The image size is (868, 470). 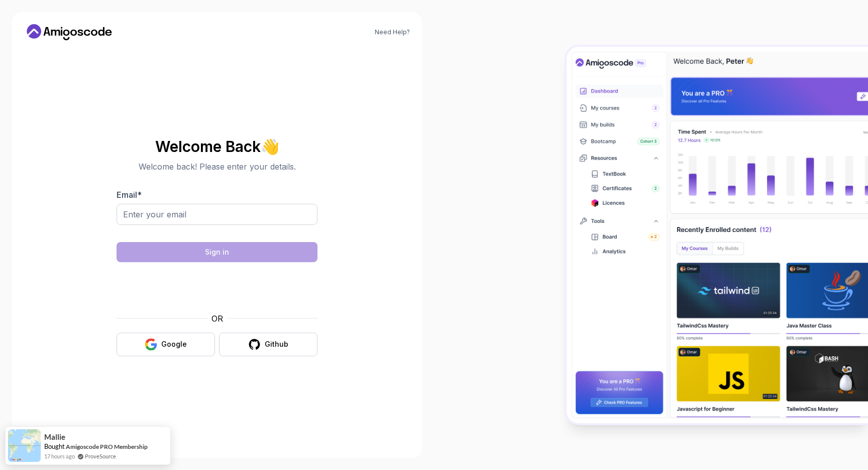 What do you see at coordinates (100, 456) in the screenshot?
I see `a: ProveSource` at bounding box center [100, 456].